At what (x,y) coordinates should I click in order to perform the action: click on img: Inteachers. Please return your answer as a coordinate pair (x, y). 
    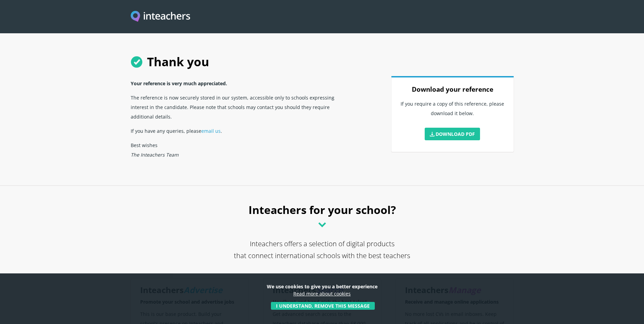
    Looking at the image, I should click on (160, 17).